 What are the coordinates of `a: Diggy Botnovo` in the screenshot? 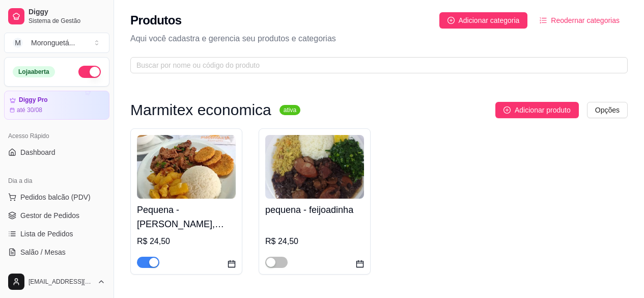 It's located at (57, 270).